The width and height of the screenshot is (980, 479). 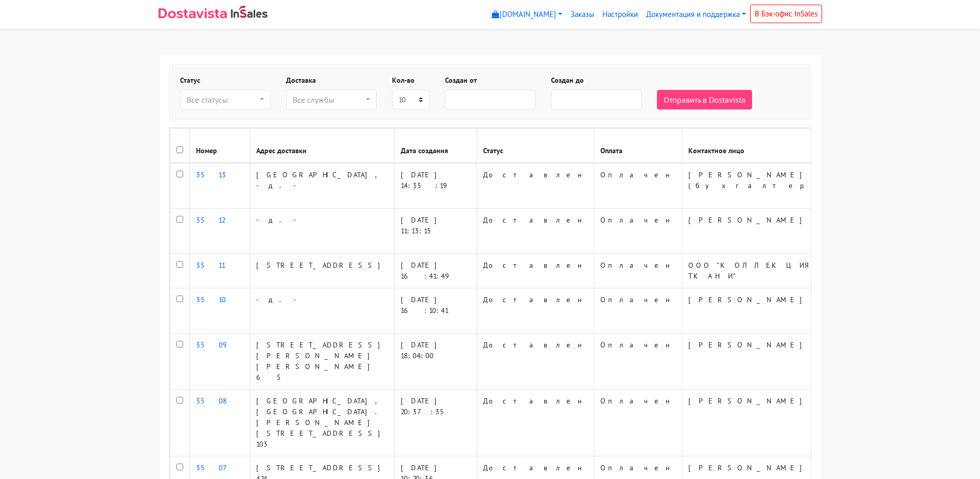 What do you see at coordinates (568, 80) in the screenshot?
I see `label: Создан до` at bounding box center [568, 80].